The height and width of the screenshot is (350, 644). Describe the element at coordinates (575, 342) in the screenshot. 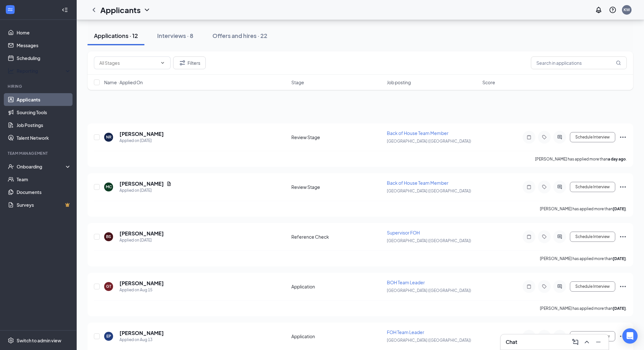

I see `button: ComposeMessage` at that location.